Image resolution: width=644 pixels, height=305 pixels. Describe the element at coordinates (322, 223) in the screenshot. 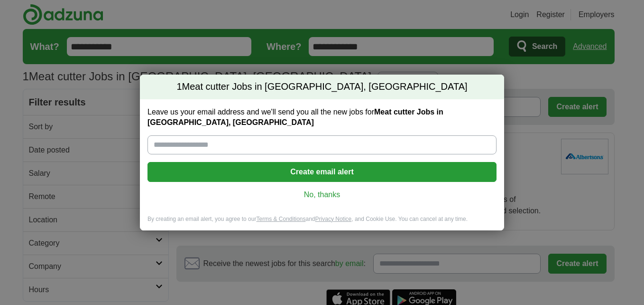

I see `div: By creating an email alert, you agree to our and , and Cookie Use. You can cancel at any time.` at that location.